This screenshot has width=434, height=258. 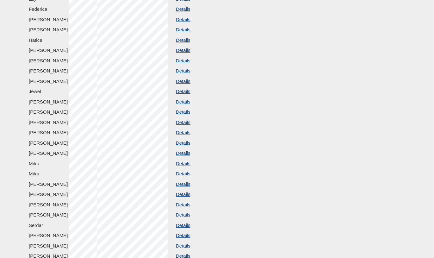 What do you see at coordinates (48, 92) in the screenshot?
I see `td: Jewel` at bounding box center [48, 92].